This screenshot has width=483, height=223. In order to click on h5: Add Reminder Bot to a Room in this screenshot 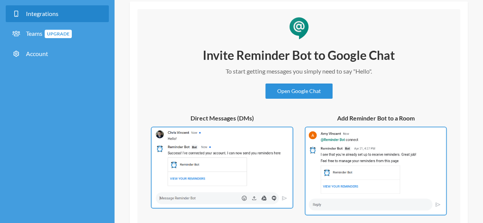, I will do `click(376, 118)`.